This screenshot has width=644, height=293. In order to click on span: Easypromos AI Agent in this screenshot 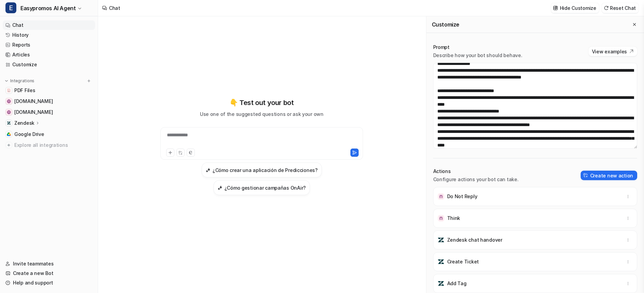, I will do `click(48, 8)`.